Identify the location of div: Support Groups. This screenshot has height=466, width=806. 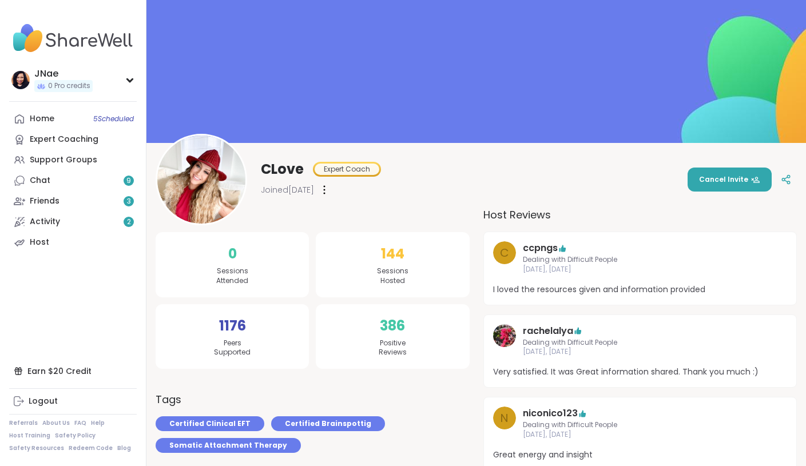
(63, 160).